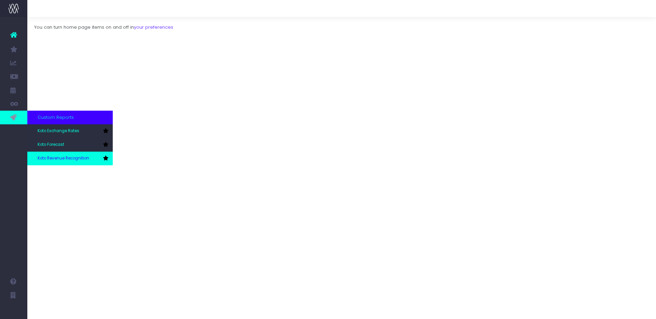  Describe the element at coordinates (56, 117) in the screenshot. I see `span: Custom Reports` at that location.